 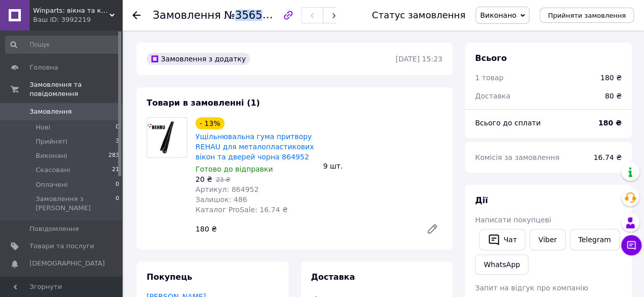 What do you see at coordinates (531, 288) in the screenshot?
I see `span: Запит на відгук про компанію` at bounding box center [531, 288].